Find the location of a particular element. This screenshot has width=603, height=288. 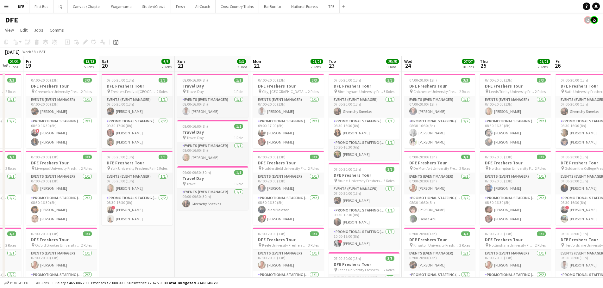

span: All jobs is located at coordinates (42, 283).